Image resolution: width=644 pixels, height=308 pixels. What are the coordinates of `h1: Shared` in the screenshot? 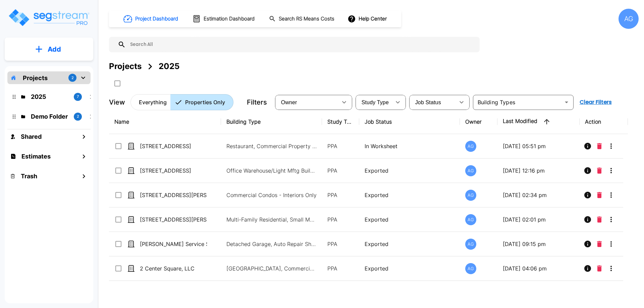 It's located at (31, 136).